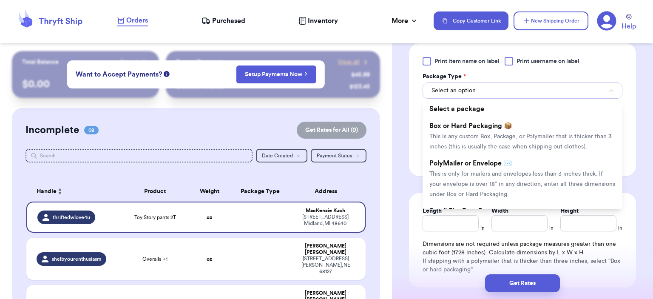 This screenshot has width=653, height=299. What do you see at coordinates (71, 217) in the screenshot?
I see `span: thriftedwlove4u` at bounding box center [71, 217].